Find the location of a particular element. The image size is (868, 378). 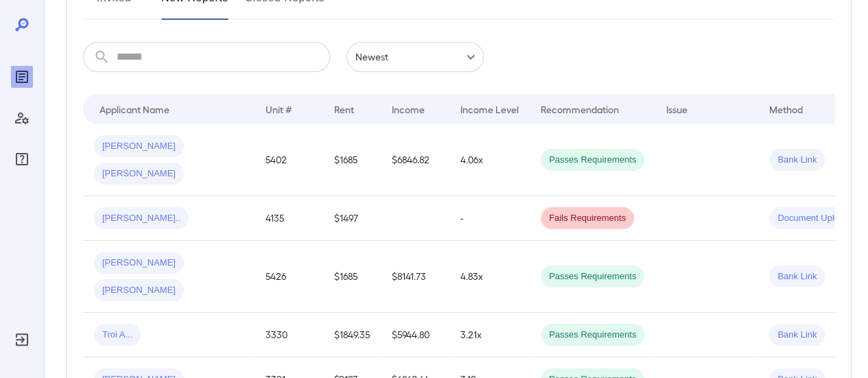

div: Income is located at coordinates (408, 109).